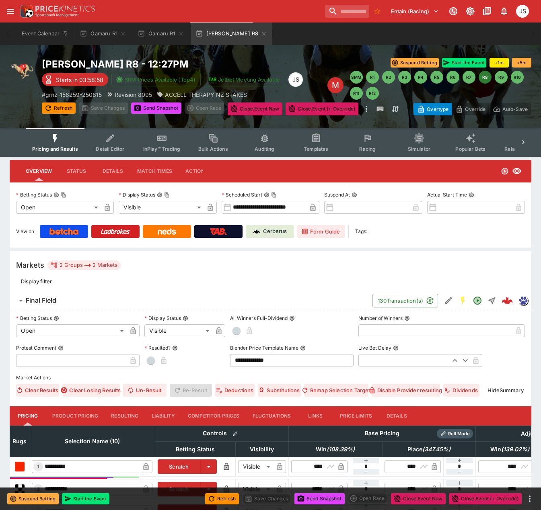 The height and width of the screenshot is (510, 541). I want to click on button: +5m, so click(522, 63).